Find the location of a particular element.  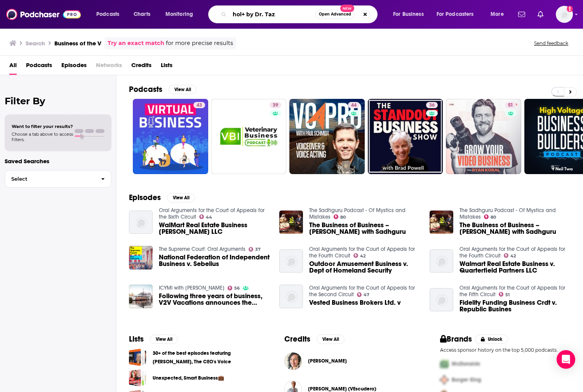

a: Unexpected, Smart Business💼 is located at coordinates (188, 378).